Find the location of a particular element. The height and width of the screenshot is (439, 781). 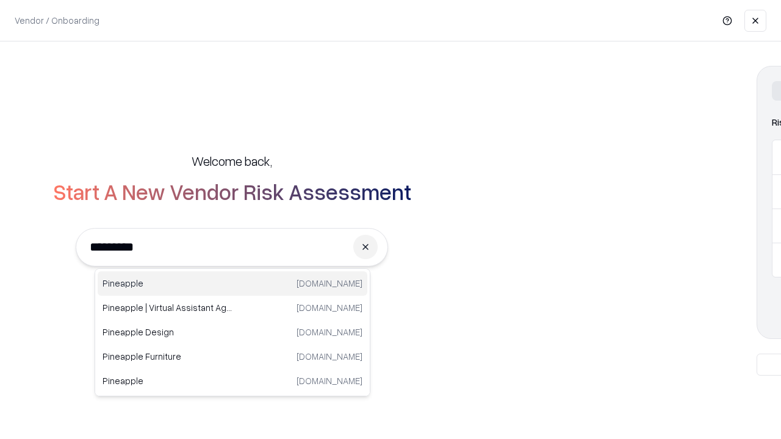

p: Pineapple Furniture is located at coordinates (167, 356).